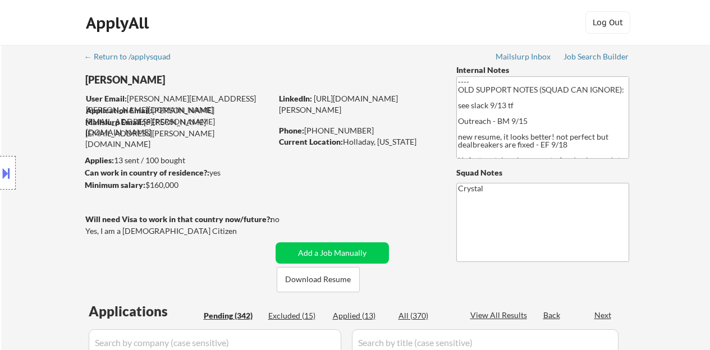 The width and height of the screenshot is (710, 350). Describe the element at coordinates (232, 316) in the screenshot. I see `div: Pending (342)` at that location.